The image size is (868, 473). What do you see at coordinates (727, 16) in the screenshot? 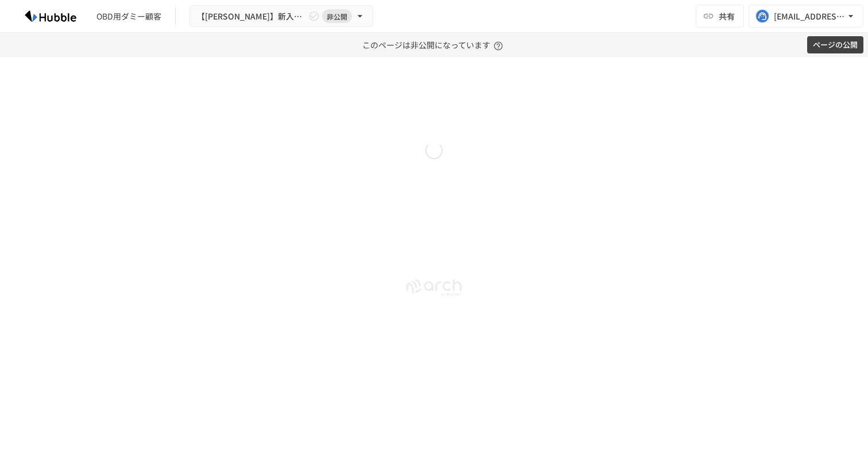
I see `span: 共有` at bounding box center [727, 16].